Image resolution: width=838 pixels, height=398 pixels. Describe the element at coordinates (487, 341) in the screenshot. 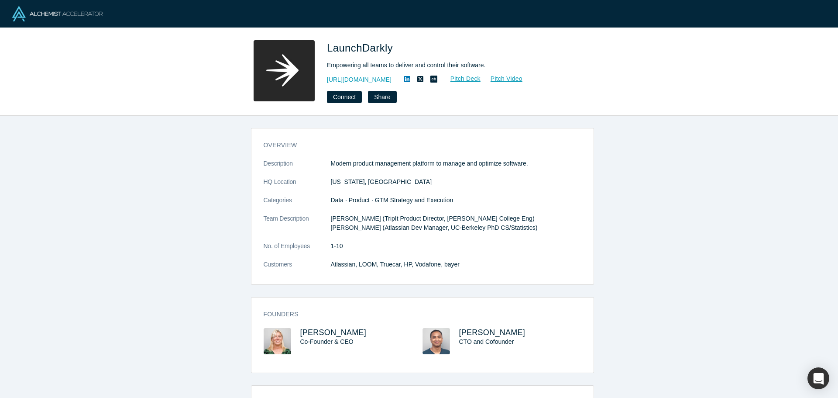

I see `span: CTO and Cofounder` at that location.